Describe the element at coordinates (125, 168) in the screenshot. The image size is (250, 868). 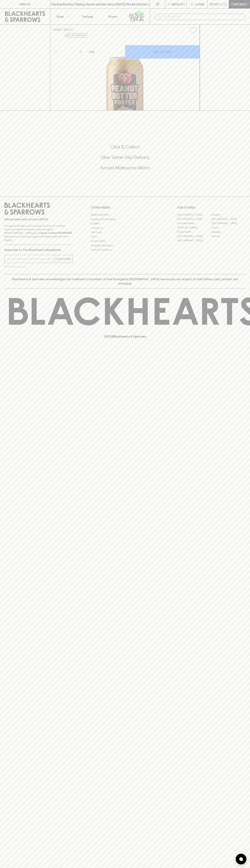
I see `h5: Across Melbourne Metro` at that location.